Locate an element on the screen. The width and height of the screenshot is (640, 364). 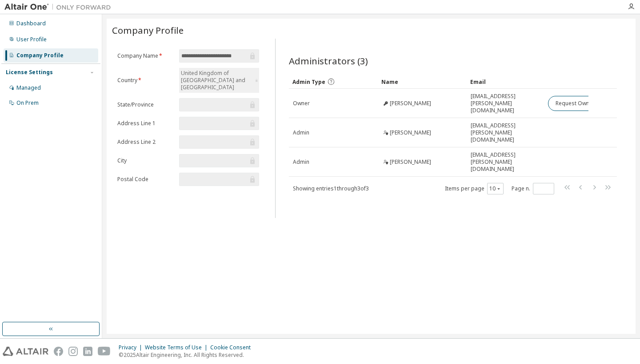
label: Address Line 1 is located at coordinates (145, 124).